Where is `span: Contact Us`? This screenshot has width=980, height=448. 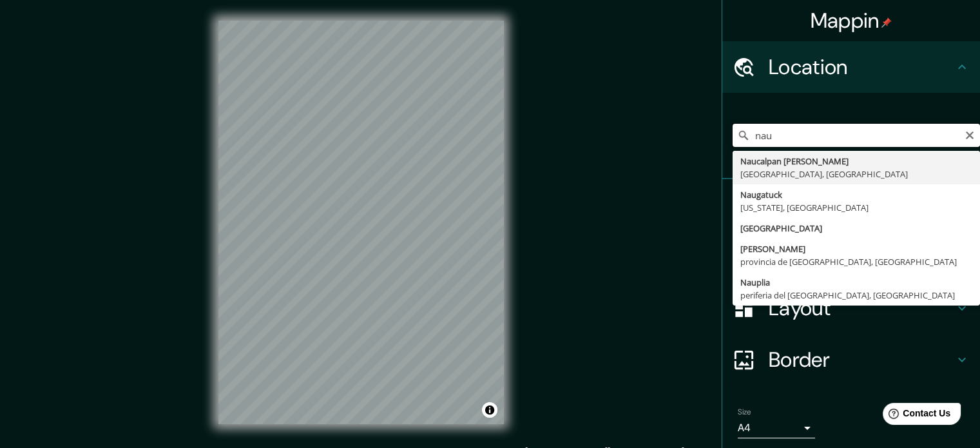 span: Contact Us is located at coordinates (61, 15).